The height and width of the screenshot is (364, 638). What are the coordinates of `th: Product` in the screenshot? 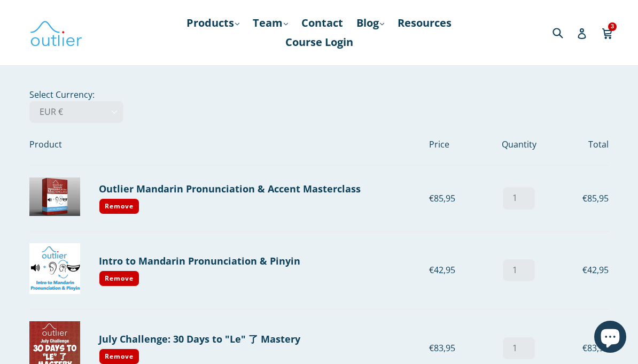 It's located at (229, 144).